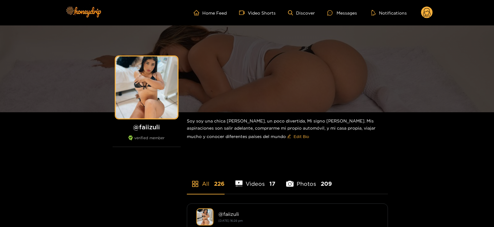 Image resolution: width=494 pixels, height=227 pixels. I want to click on div: Messages, so click(342, 13).